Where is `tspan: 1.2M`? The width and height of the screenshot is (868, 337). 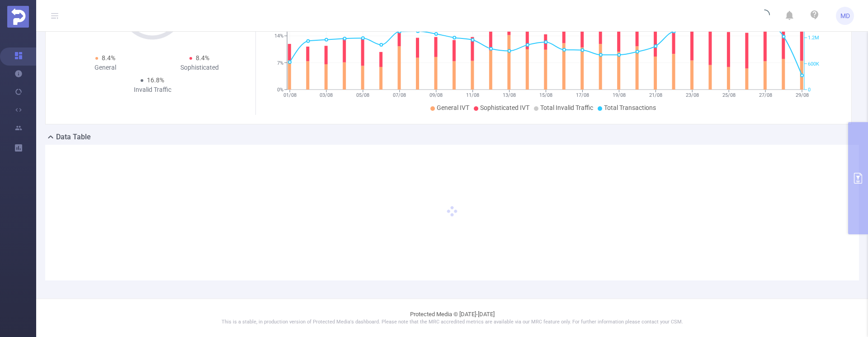
tspan: 1.2M is located at coordinates (814, 38).